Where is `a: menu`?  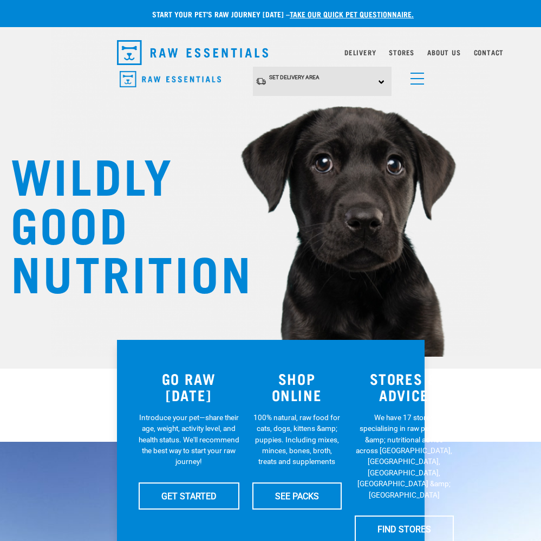 a: menu is located at coordinates (415, 76).